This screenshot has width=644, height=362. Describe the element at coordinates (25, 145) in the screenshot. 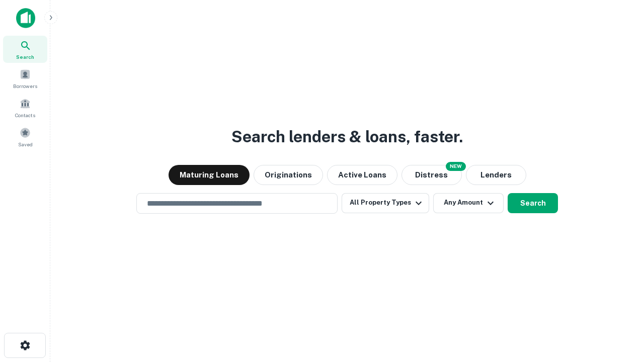

I see `span: Saved` at that location.